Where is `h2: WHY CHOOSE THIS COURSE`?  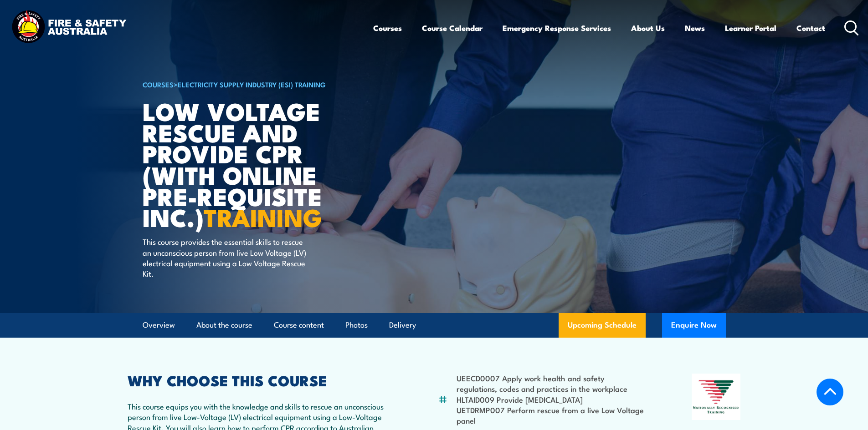
h2: WHY CHOOSE THIS COURSE is located at coordinates (261, 380).